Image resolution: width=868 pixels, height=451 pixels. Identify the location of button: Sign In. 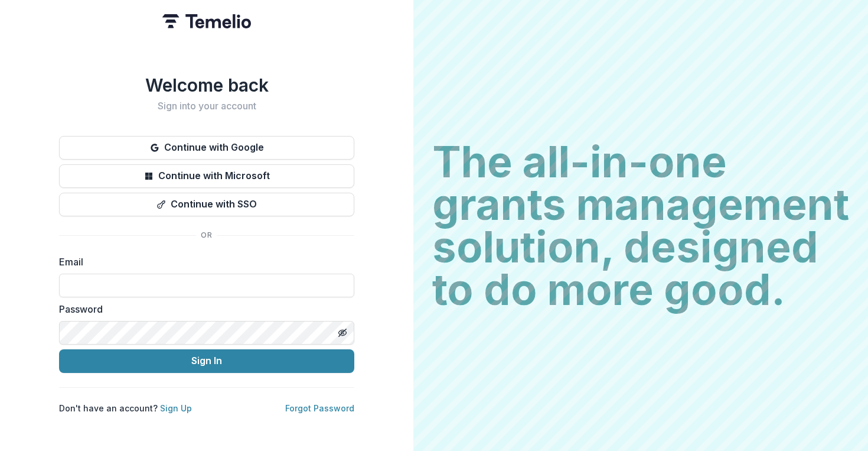
(207, 361).